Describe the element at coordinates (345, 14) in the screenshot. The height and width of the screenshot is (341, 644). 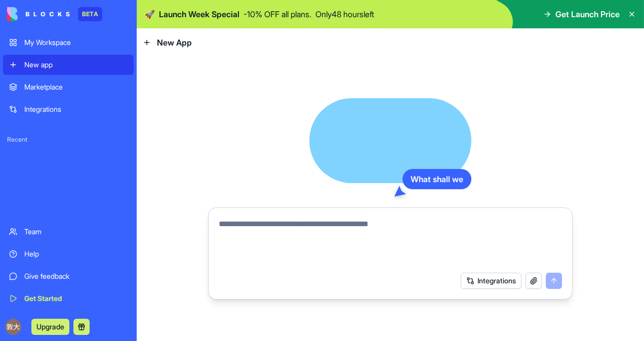
I see `p: Only 48 hours left` at that location.